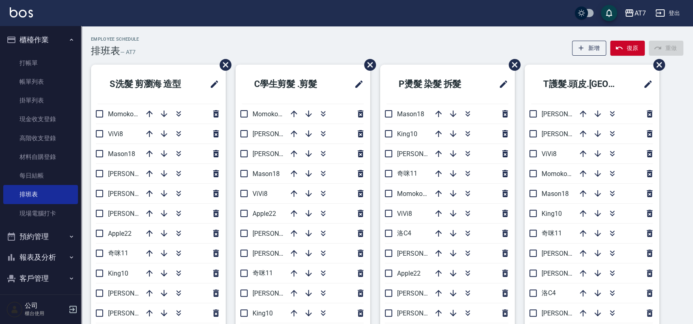  I want to click on a: 掛單列表, so click(41, 100).